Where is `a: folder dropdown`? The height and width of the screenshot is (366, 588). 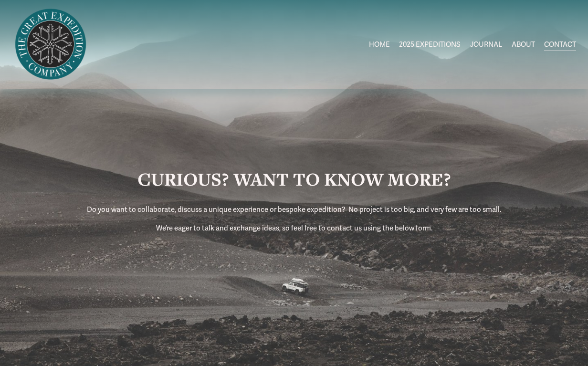
a: folder dropdown is located at coordinates (429, 45).